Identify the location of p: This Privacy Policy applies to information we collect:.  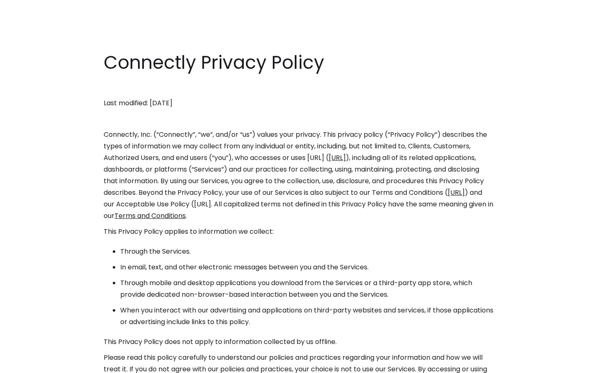
(298, 232).